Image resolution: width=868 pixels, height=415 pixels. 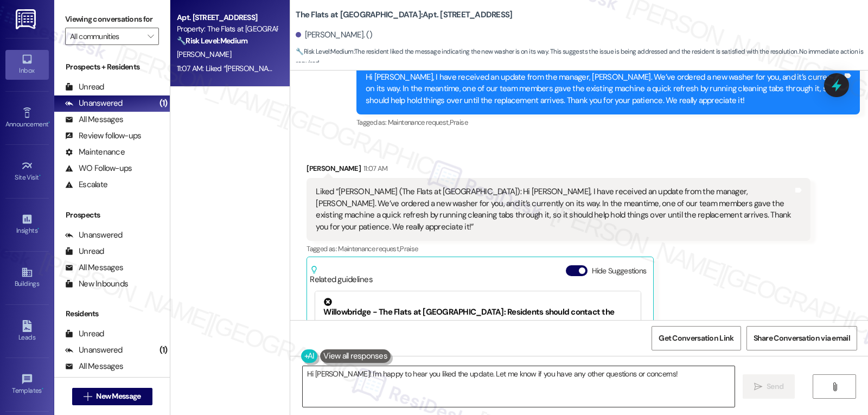 What do you see at coordinates (112, 67) in the screenshot?
I see `div: Prospects + Residents` at bounding box center [112, 67].